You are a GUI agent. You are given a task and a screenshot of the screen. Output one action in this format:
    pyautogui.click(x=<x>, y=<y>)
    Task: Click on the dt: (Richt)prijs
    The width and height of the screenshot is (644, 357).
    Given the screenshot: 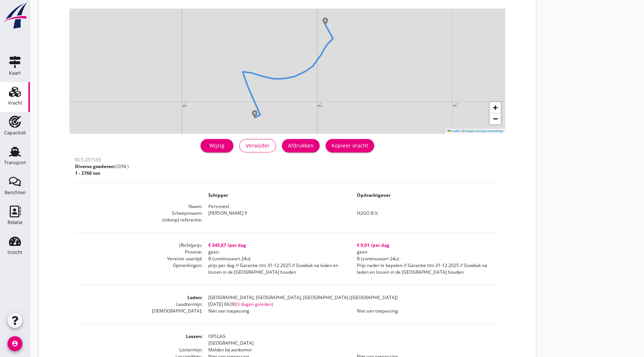 What is the action you would take?
    pyautogui.click(x=139, y=245)
    